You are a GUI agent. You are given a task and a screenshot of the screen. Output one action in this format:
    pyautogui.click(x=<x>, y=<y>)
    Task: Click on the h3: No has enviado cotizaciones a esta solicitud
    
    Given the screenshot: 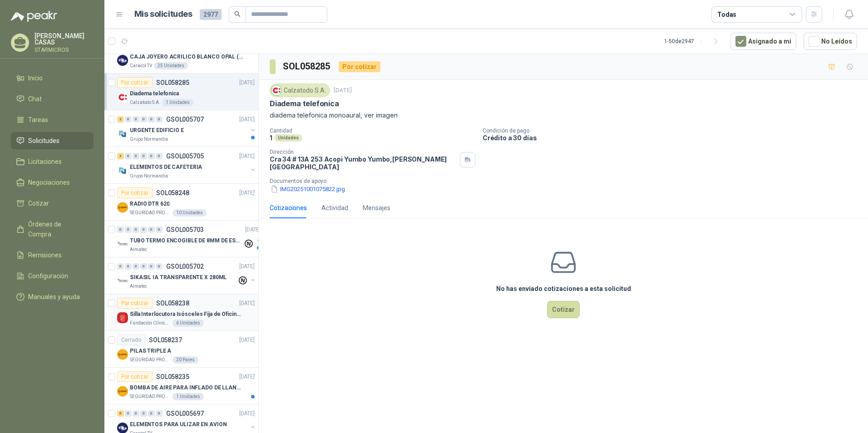 What is the action you would take?
    pyautogui.click(x=564, y=289)
    